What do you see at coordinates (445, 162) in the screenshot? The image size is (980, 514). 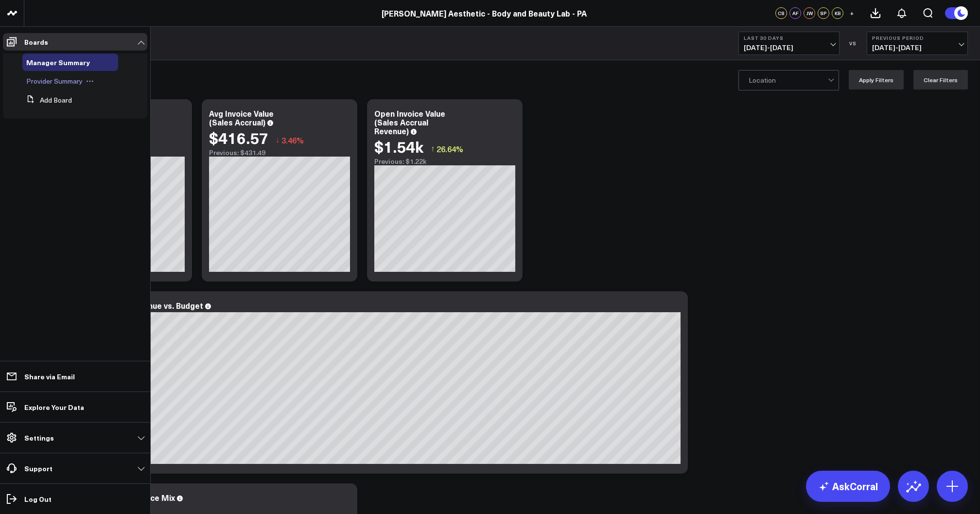 I see `div: Previous: $1.22k` at bounding box center [445, 162].